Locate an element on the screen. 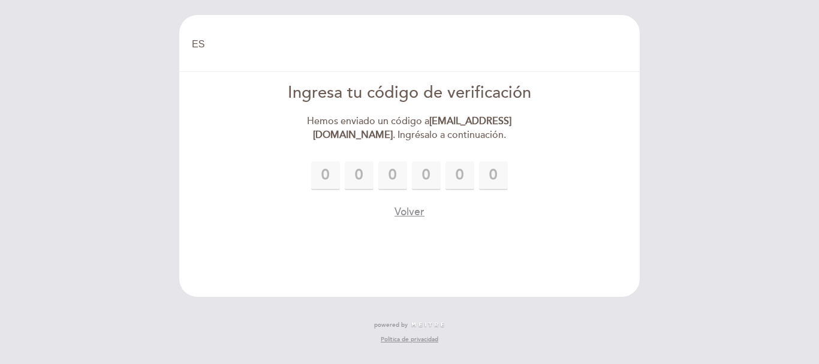 The height and width of the screenshot is (364, 819). div: Hemos enviado un código a . Ingrésalo a continuación. is located at coordinates (409, 128).